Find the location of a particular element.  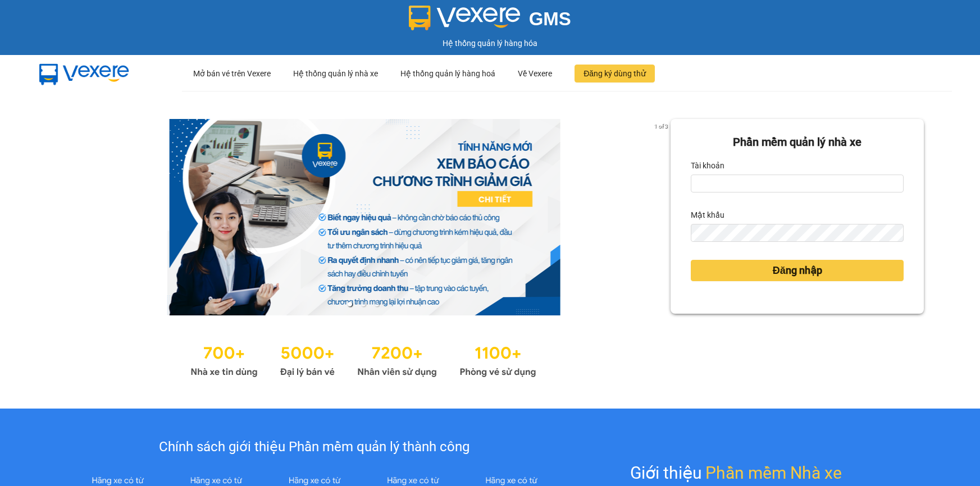

div: Hệ thống quản lý hàng hóa is located at coordinates (490, 43).